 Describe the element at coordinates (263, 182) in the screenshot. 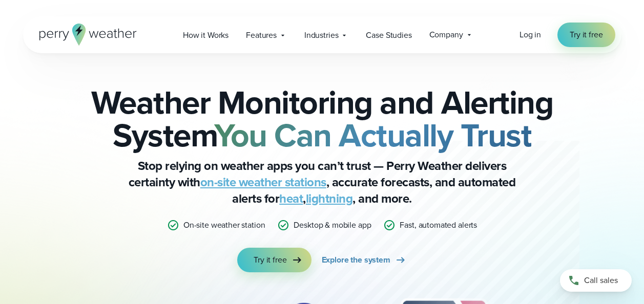

I see `a: on-site weather stations` at that location.